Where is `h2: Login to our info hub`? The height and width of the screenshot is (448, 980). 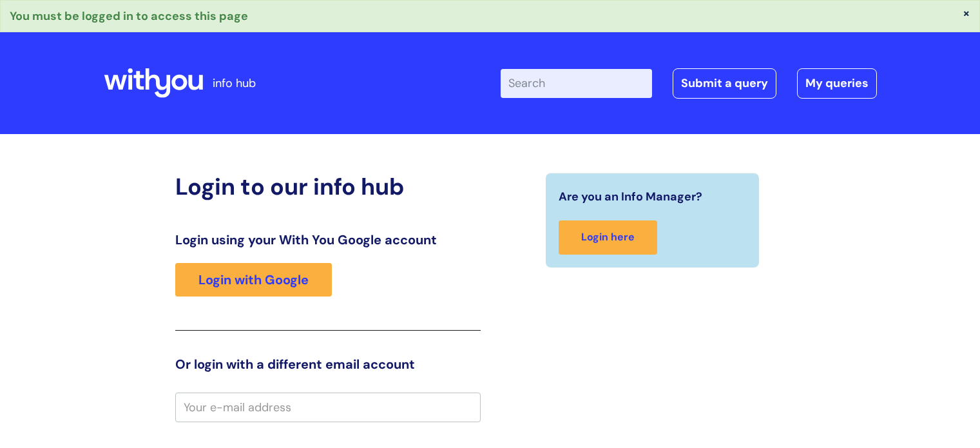
h2: Login to our info hub is located at coordinates (328, 187).